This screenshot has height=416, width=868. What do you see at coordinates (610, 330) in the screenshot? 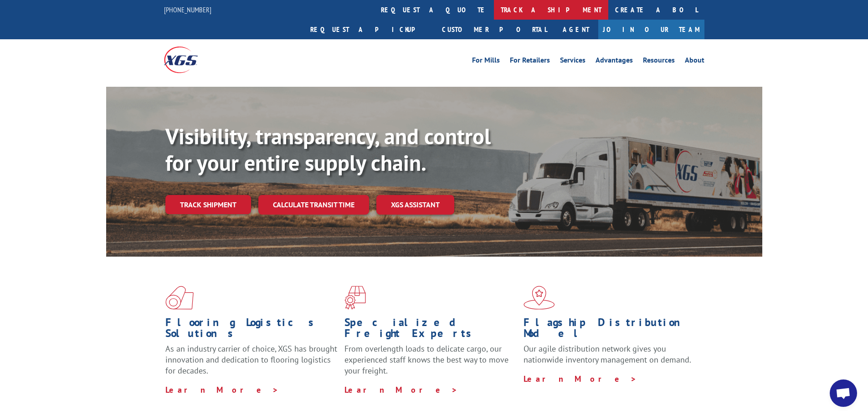
I see `h1: Flagship Distribution Model` at bounding box center [610, 330].